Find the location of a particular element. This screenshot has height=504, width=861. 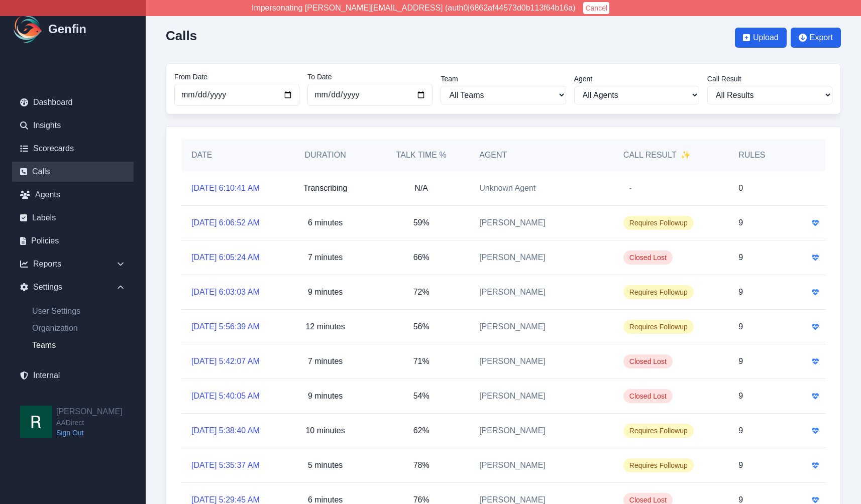

h5: Date is located at coordinates (229, 155).